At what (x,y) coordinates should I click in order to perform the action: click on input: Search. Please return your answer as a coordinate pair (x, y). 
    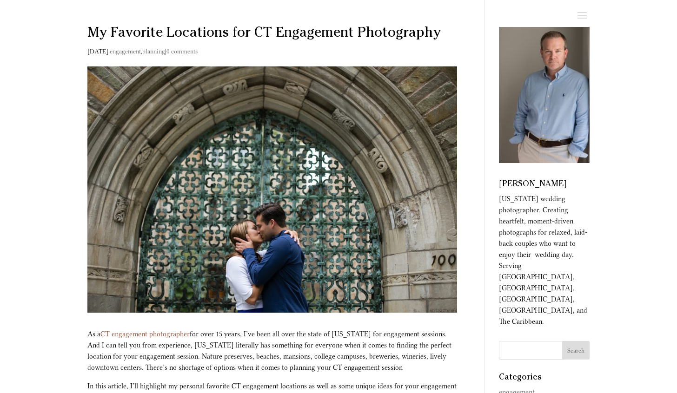
    Looking at the image, I should click on (576, 351).